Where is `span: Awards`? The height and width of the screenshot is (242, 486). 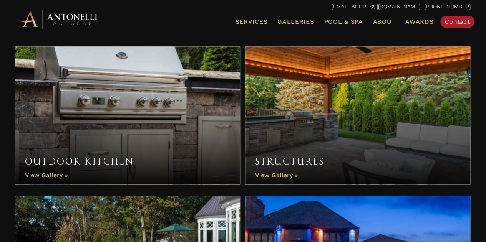 span: Awards is located at coordinates (419, 22).